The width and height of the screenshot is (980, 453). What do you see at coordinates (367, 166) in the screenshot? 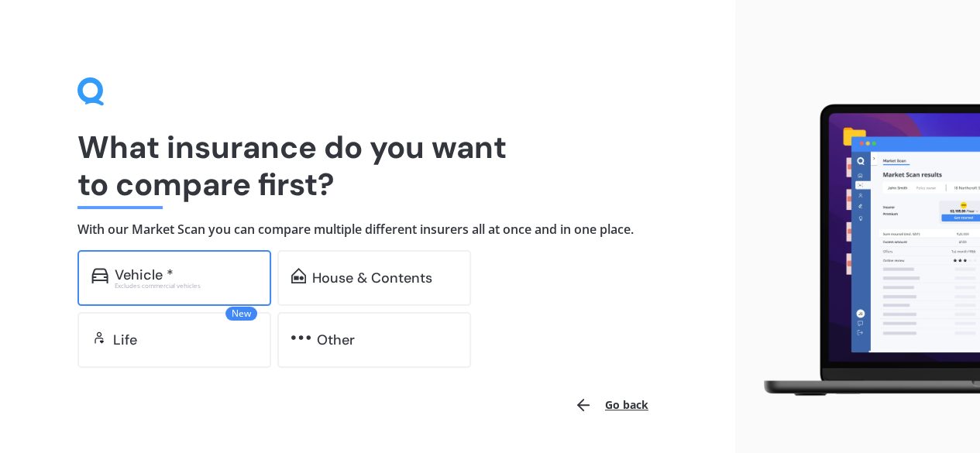
I see `h1: What insurance do you want to compare first?` at bounding box center [367, 166].